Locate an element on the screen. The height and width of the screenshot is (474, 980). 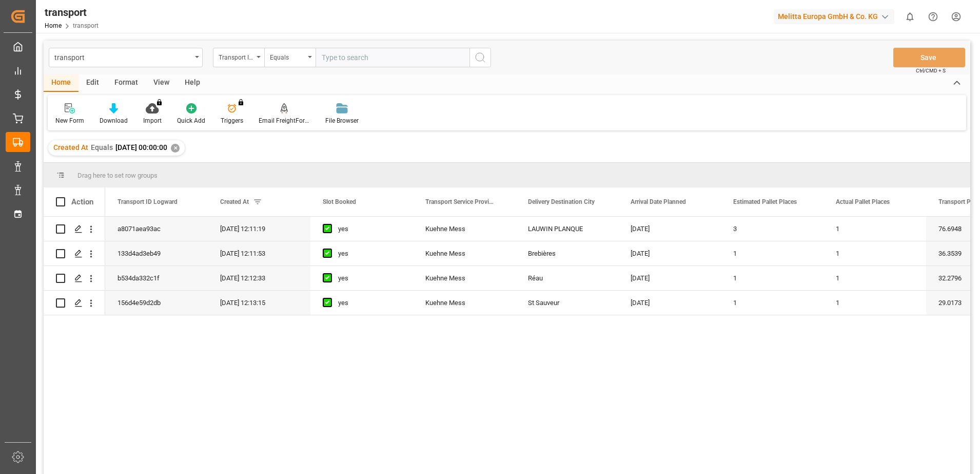
div: b534da332c1f is located at coordinates (157, 278).